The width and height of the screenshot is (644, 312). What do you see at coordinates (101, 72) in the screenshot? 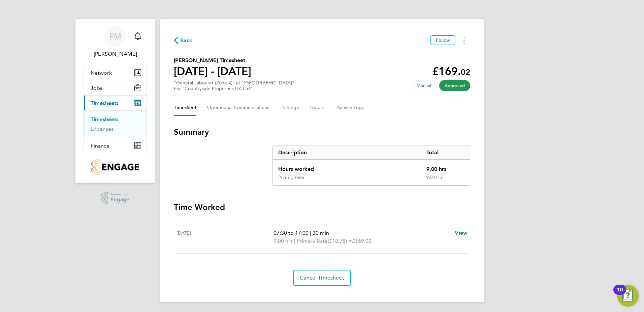
I see `span: Network` at bounding box center [101, 72].